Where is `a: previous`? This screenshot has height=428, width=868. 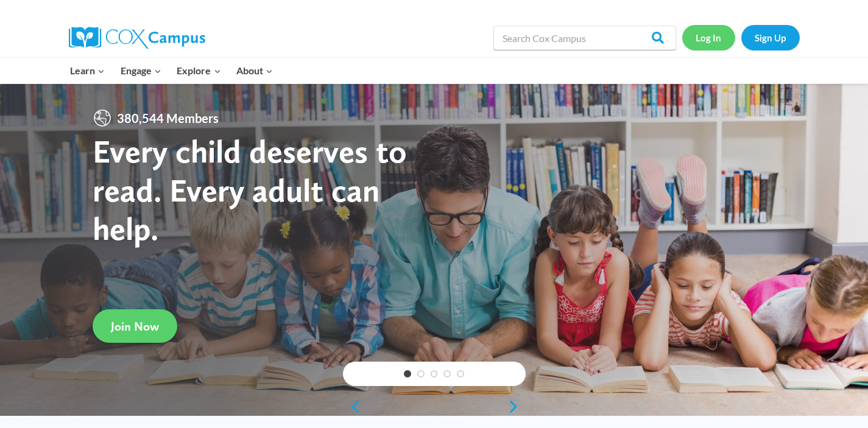 a: previous is located at coordinates (352, 407).